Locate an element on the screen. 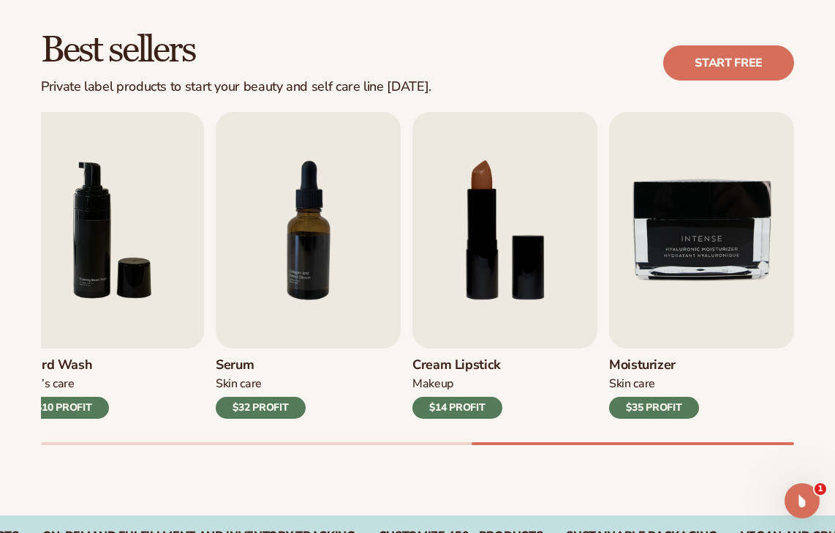 The image size is (835, 533). h3: Beard Wash is located at coordinates (64, 365).